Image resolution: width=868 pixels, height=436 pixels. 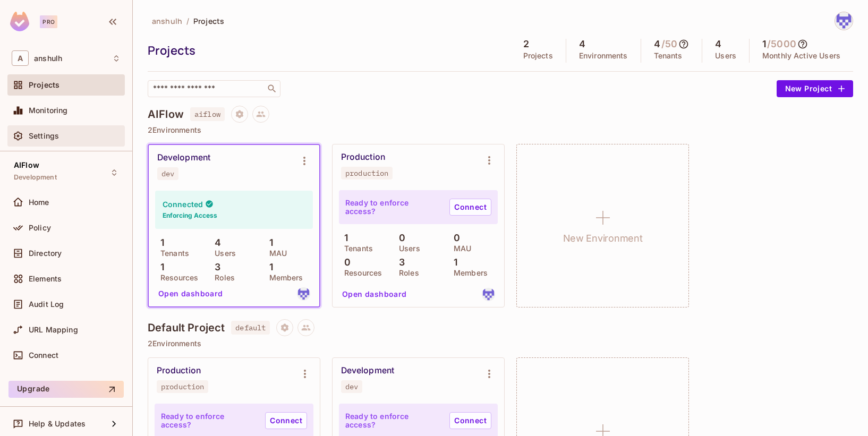 I want to click on h4: Connected, so click(x=183, y=204).